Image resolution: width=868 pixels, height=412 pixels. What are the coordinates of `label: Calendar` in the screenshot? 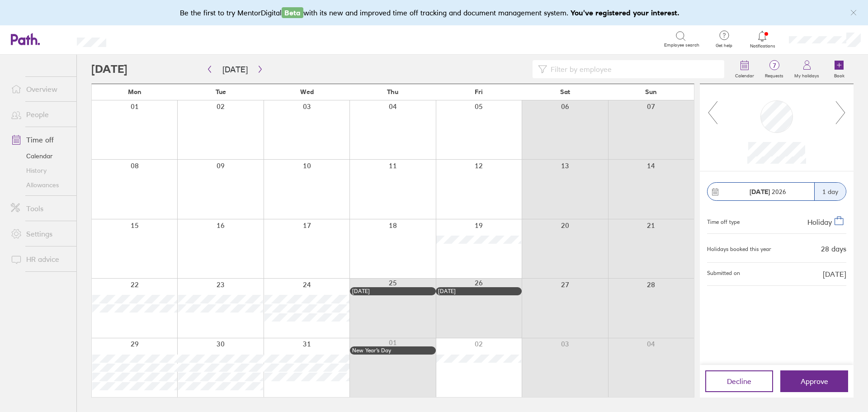 It's located at (744, 75).